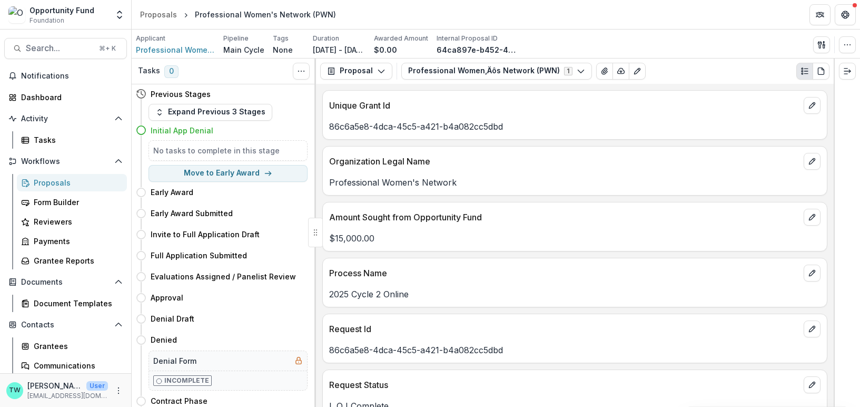 The height and width of the screenshot is (407, 860). What do you see at coordinates (497, 71) in the screenshot?
I see `button: Professional Women‚Äôs Network (PWN)1` at bounding box center [497, 71].